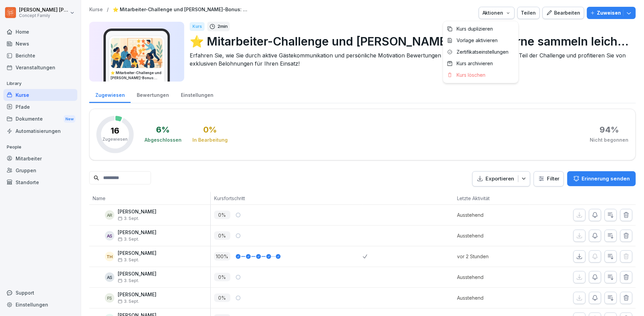  I want to click on div: Bearbeiten, so click(564, 13).